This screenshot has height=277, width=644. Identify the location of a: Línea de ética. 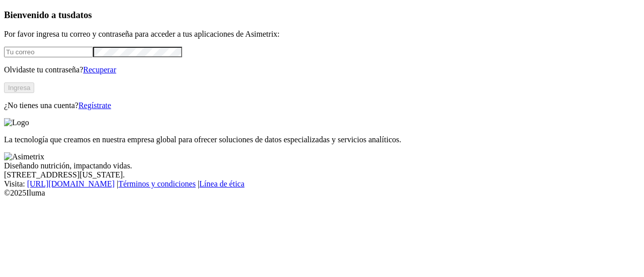
(222, 183).